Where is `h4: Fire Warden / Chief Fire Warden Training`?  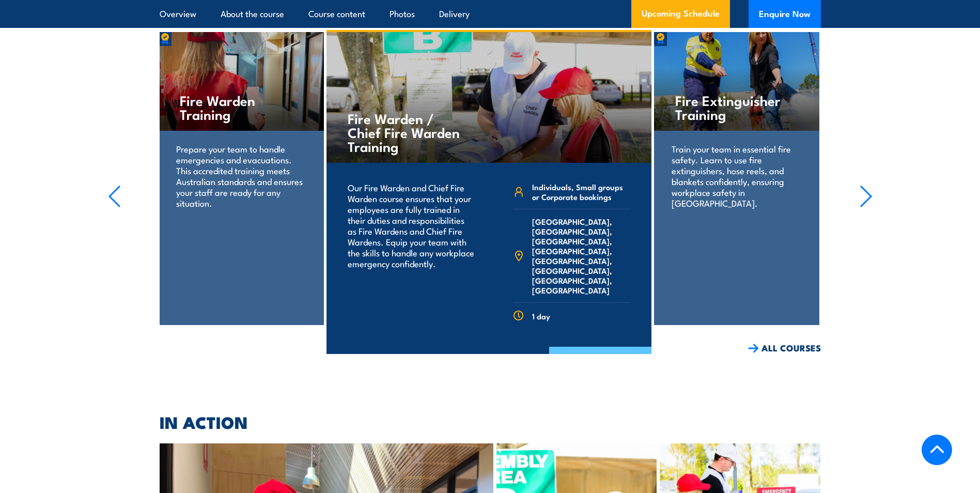 h4: Fire Warden / Chief Fire Warden Training is located at coordinates (408, 132).